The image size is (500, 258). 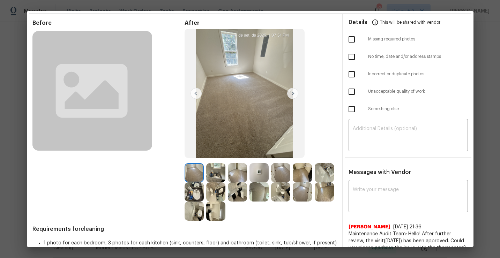 What do you see at coordinates (418, 57) in the screenshot?
I see `span: No time, date and/or address stamps` at bounding box center [418, 57].